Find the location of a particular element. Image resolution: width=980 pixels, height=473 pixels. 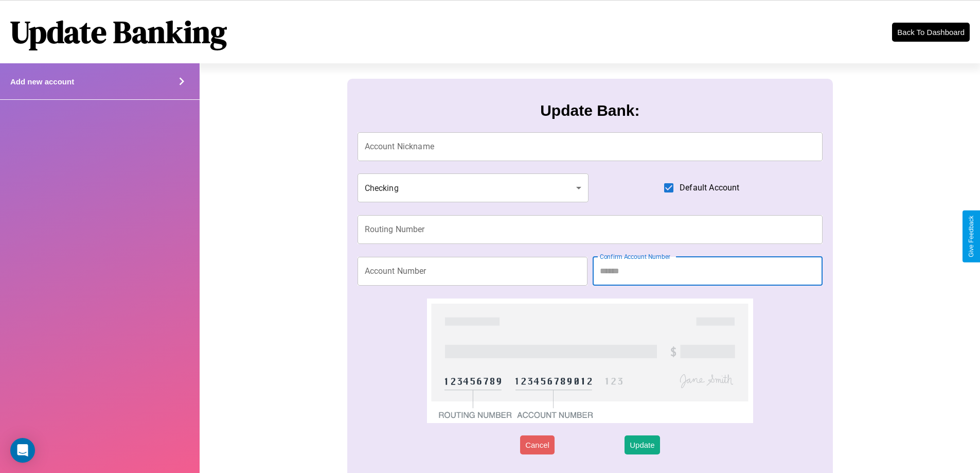

span: Default Account is located at coordinates (709, 188).